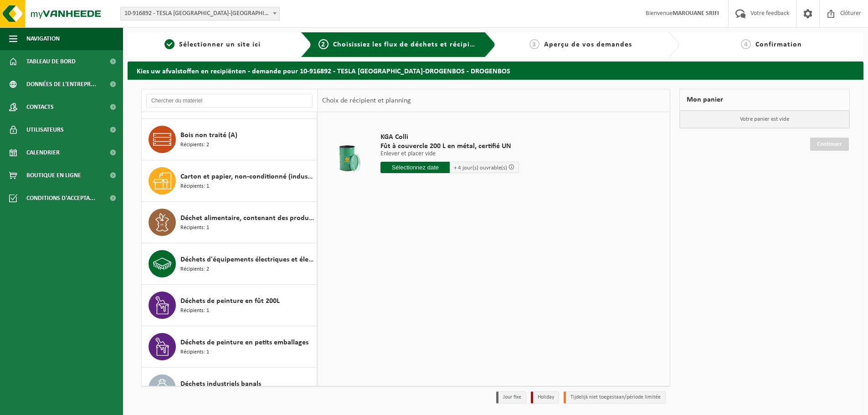 This screenshot has width=868, height=415. I want to click on span: Déchets d'équipements électriques et électroniques - Sans tubes cathodiques, so click(247, 260).